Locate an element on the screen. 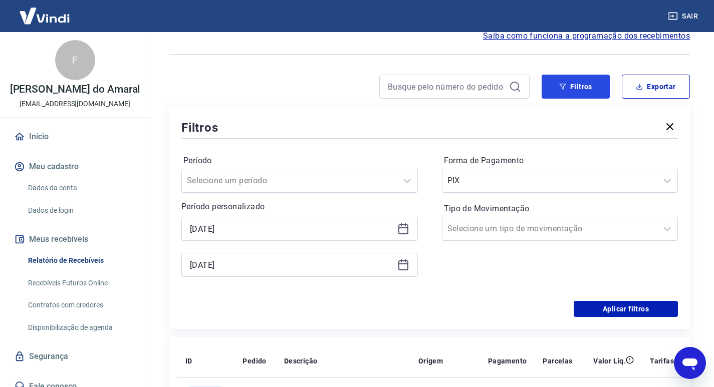 This screenshot has height=387, width=714. span: Saiba como funciona a programação dos recebimentos is located at coordinates (586, 36).